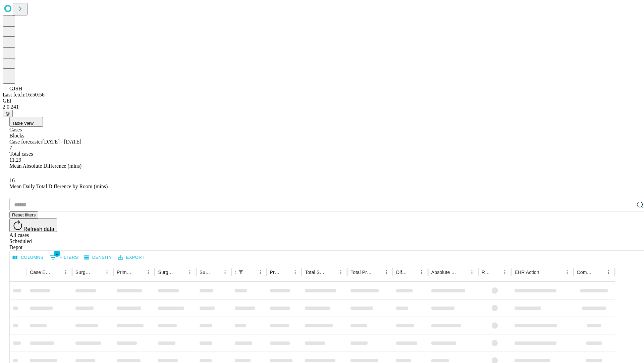  What do you see at coordinates (40, 272) in the screenshot?
I see `div: Case Epic Id` at bounding box center [40, 272].